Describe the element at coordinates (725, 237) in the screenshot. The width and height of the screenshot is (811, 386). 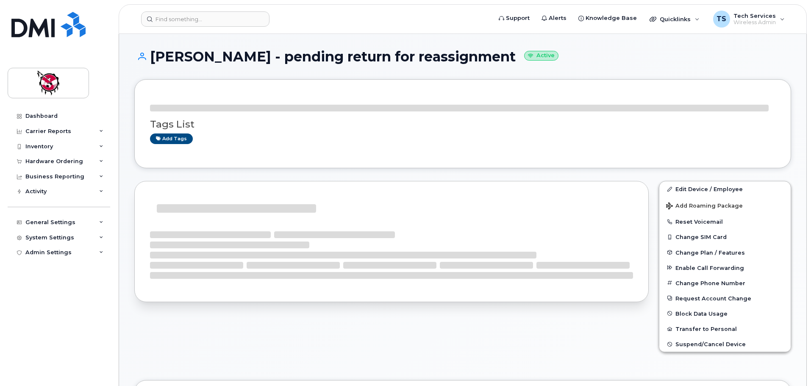
I see `button: Change SIM Card` at that location.